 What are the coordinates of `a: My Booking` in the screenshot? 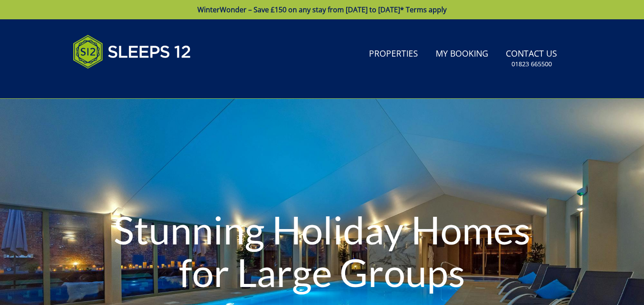 It's located at (462, 54).